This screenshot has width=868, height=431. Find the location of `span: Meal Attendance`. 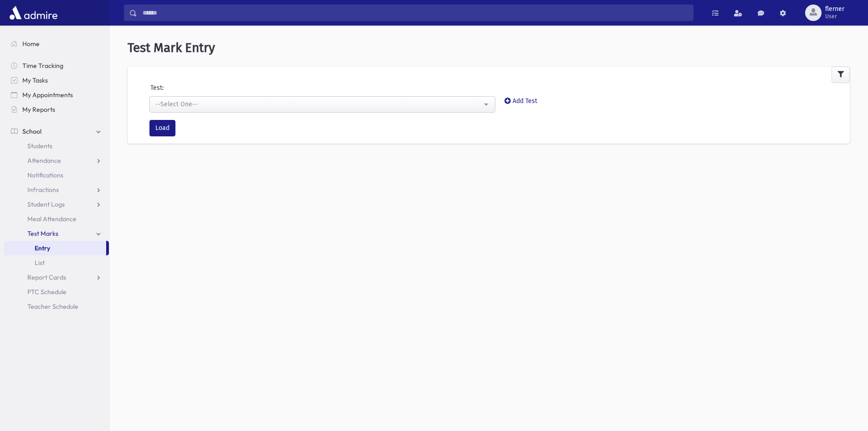

span: Meal Attendance is located at coordinates (52, 219).